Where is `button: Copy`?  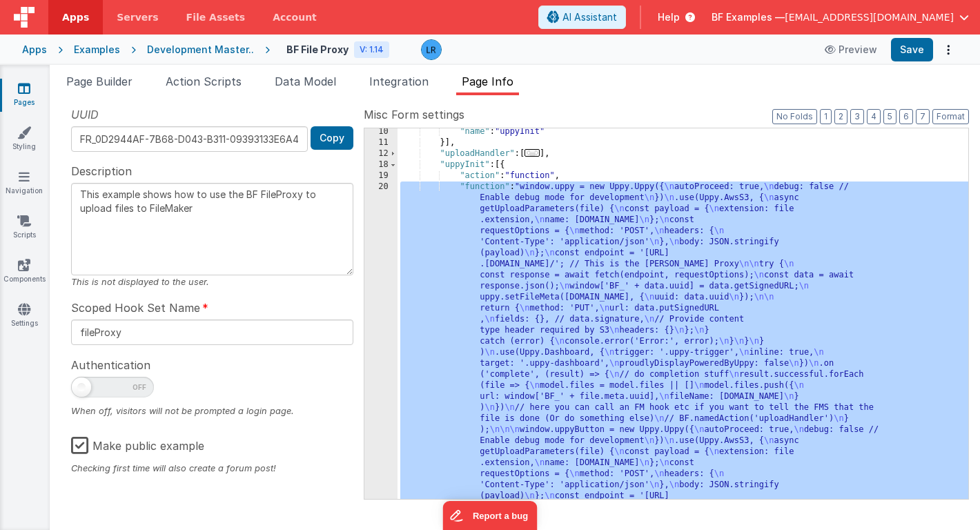
button: Copy is located at coordinates (332, 138).